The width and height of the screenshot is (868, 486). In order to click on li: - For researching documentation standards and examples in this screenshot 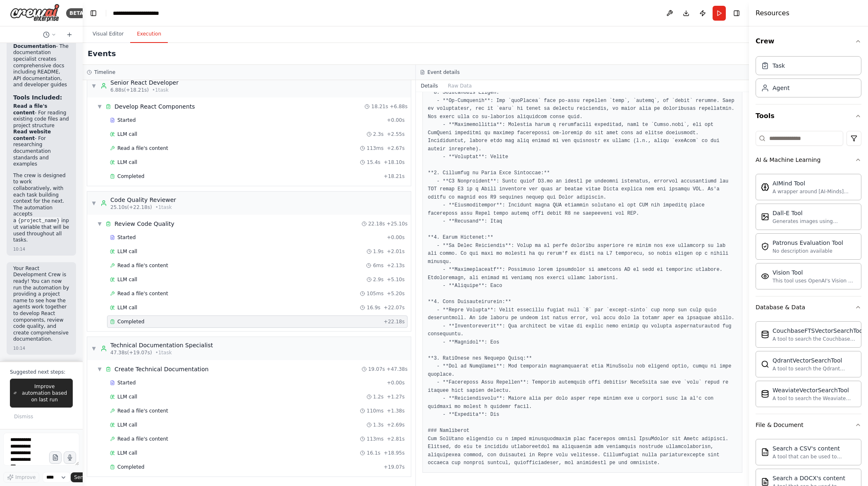, I will do `click(42, 148)`.